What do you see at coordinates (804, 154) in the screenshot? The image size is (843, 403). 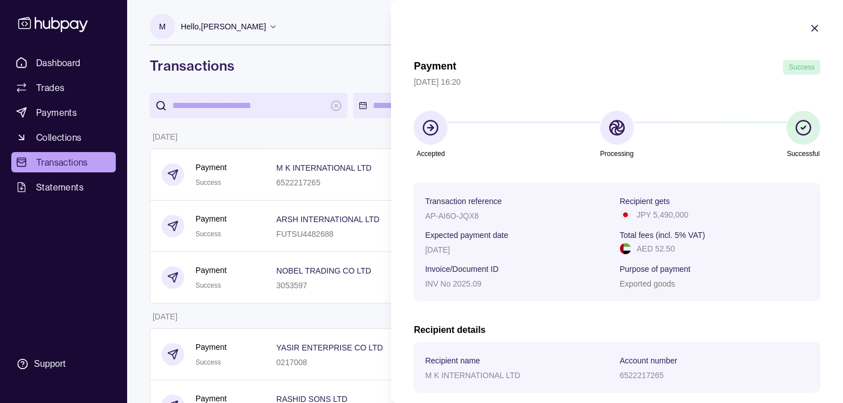 I see `p: Successful` at bounding box center [804, 154].